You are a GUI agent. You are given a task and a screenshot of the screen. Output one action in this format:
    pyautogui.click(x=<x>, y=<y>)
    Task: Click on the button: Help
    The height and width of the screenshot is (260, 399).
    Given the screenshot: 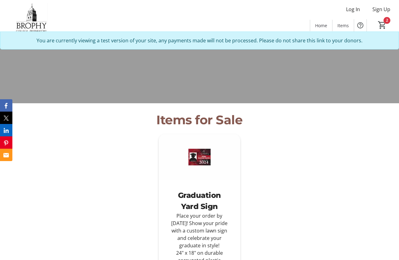 What is the action you would take?
    pyautogui.click(x=360, y=25)
    